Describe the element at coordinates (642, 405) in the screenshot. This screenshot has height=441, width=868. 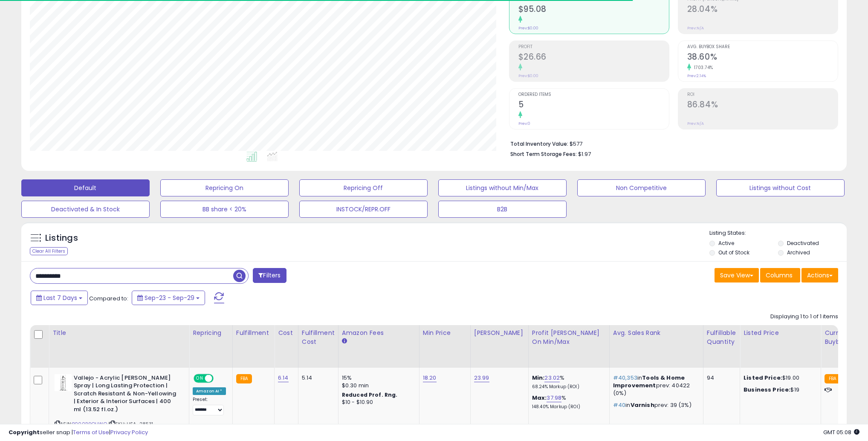
I see `span: Varnish` at that location.